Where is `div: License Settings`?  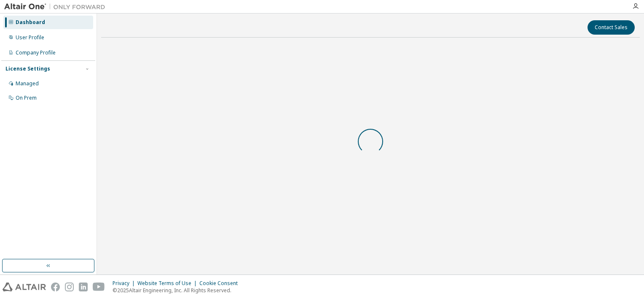
div: License Settings is located at coordinates (28, 69).